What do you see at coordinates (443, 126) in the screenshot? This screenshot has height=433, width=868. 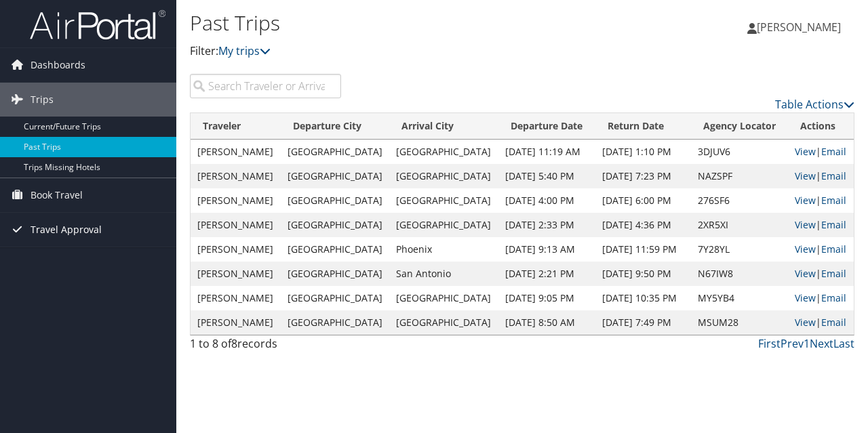 I see `th: Arrival City: activate to sort column ascending` at bounding box center [443, 126].